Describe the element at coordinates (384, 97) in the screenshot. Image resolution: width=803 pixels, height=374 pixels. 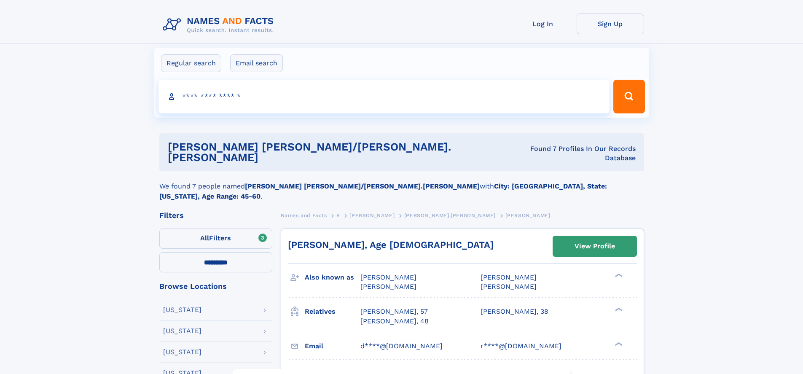
I see `input: search input` at that location.